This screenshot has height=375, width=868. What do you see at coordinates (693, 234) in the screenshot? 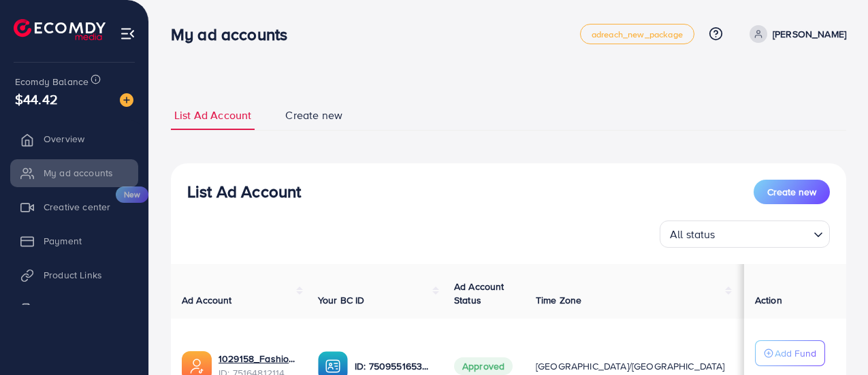
I see `span: All status` at bounding box center [693, 234].